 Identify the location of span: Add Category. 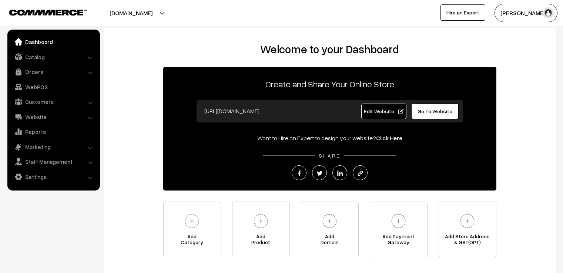
(192, 241).